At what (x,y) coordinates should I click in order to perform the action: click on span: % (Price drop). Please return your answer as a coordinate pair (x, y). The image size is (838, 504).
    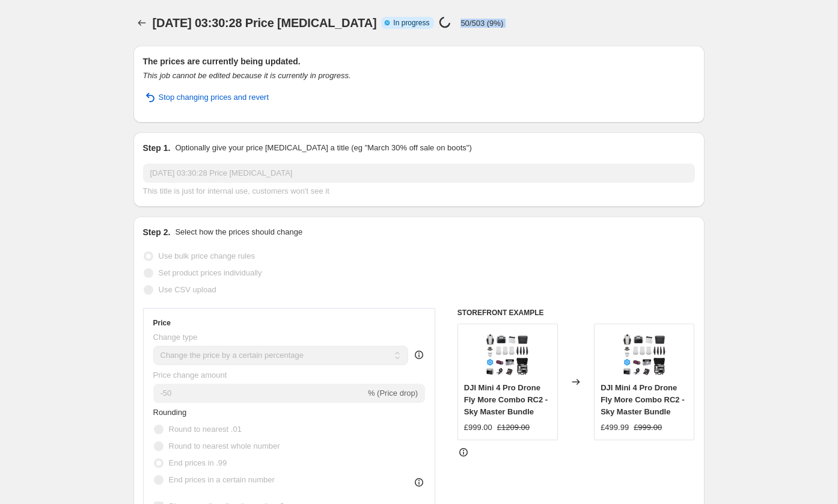
    Looking at the image, I should click on (392, 392).